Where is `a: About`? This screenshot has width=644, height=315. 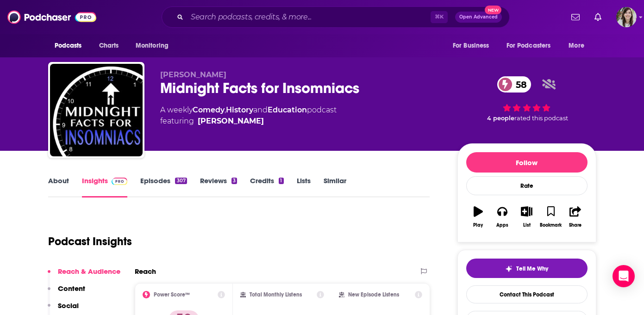
a: About is located at coordinates (58, 187).